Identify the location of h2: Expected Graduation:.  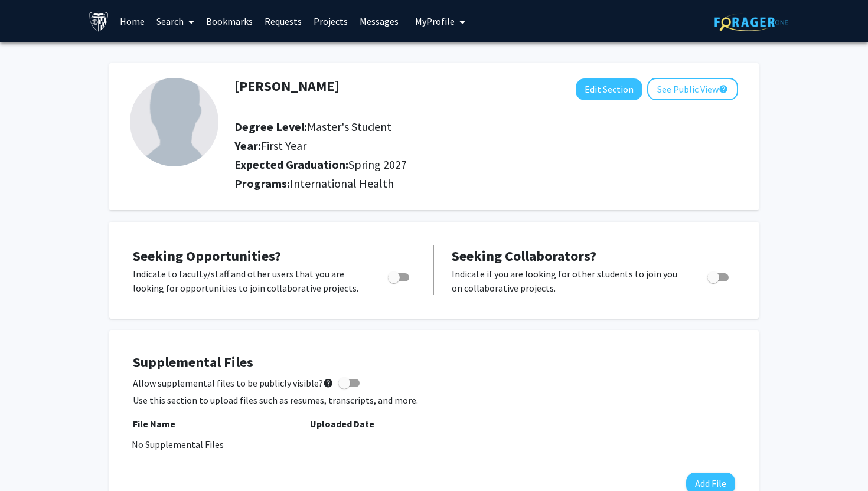
(453, 164).